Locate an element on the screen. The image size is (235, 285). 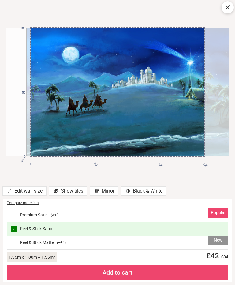
div: Premium Satin is located at coordinates (117, 215).